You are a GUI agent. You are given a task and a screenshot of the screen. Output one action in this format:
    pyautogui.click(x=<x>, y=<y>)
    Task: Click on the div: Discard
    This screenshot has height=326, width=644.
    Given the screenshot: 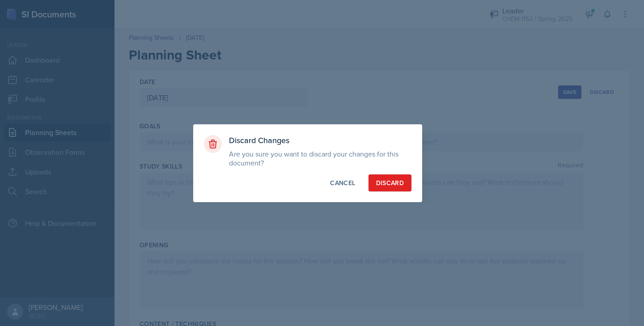 What is the action you would take?
    pyautogui.click(x=390, y=183)
    